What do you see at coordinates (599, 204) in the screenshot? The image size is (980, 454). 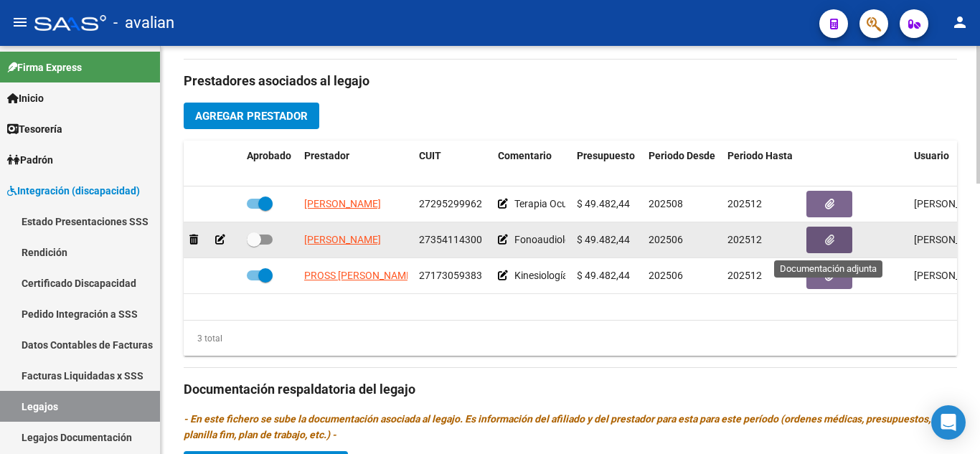 I see `span: Terapia Ocupacional 1 sesión semanal` at bounding box center [599, 204].